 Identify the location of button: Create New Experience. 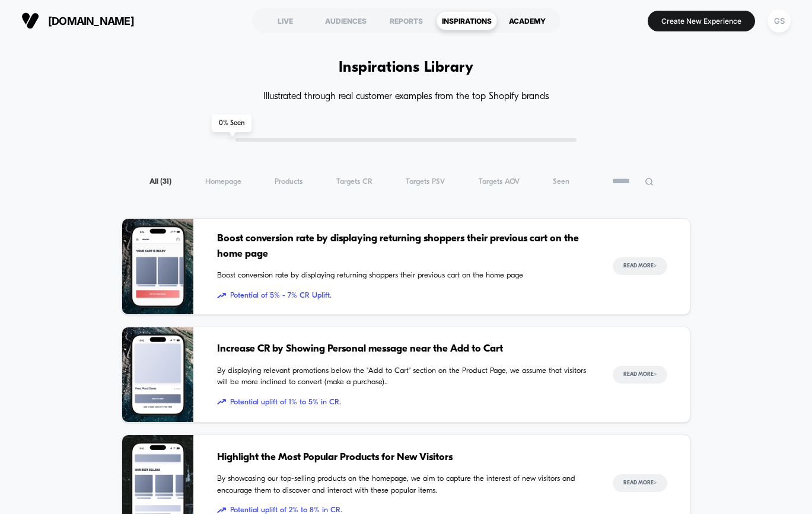
(702, 21).